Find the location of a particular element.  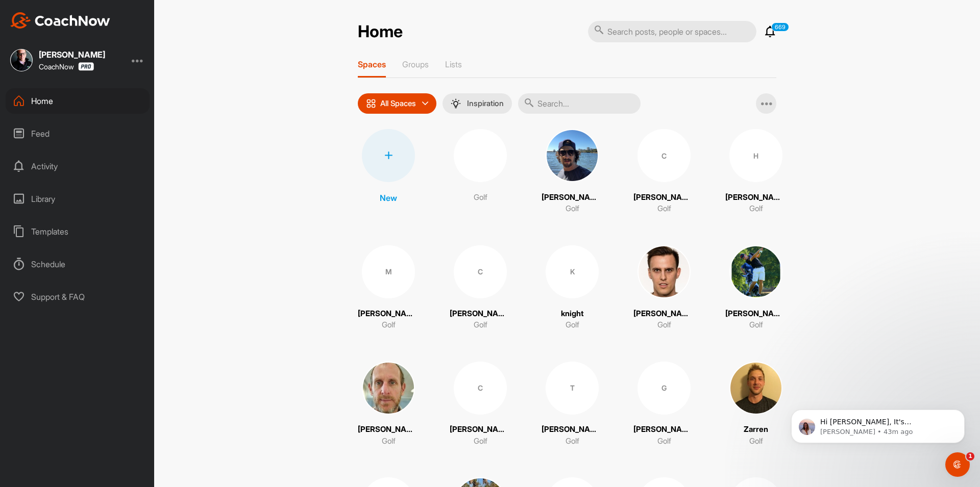

p: knight is located at coordinates (572, 314).